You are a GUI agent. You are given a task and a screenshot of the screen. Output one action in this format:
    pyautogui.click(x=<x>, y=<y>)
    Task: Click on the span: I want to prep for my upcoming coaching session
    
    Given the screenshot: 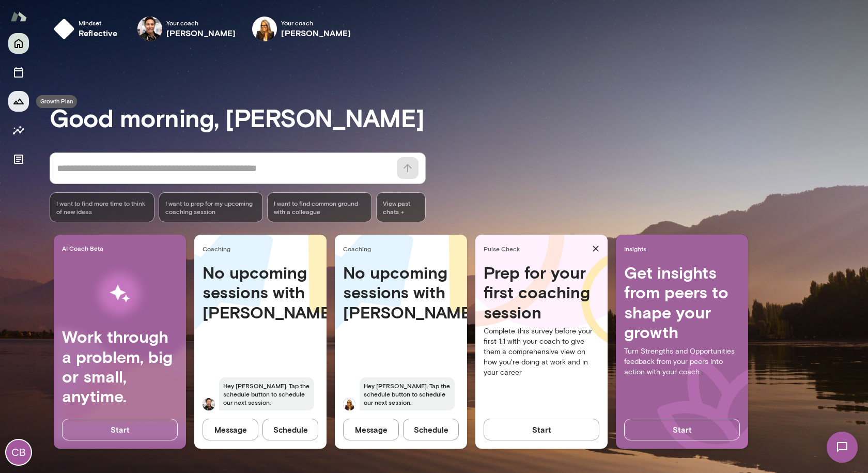 What is the action you would take?
    pyautogui.click(x=211, y=207)
    